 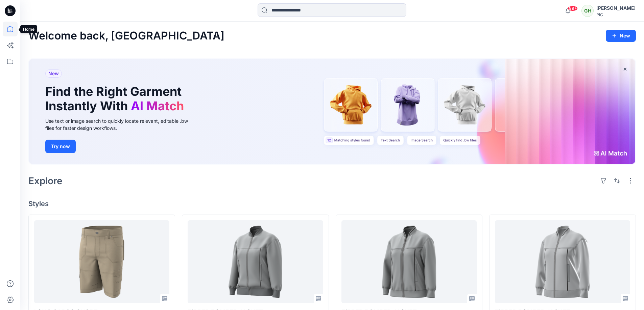 I want to click on div: GH, so click(x=587, y=11).